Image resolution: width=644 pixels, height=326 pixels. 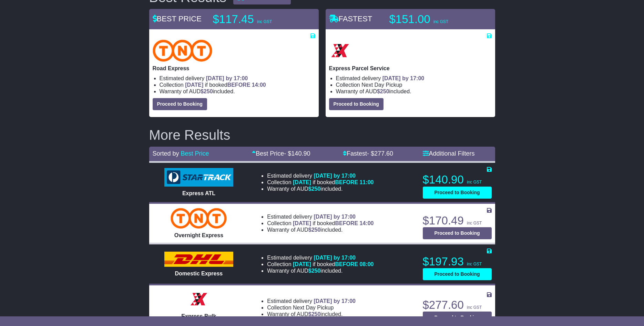 I want to click on p: $117.45, so click(x=256, y=19).